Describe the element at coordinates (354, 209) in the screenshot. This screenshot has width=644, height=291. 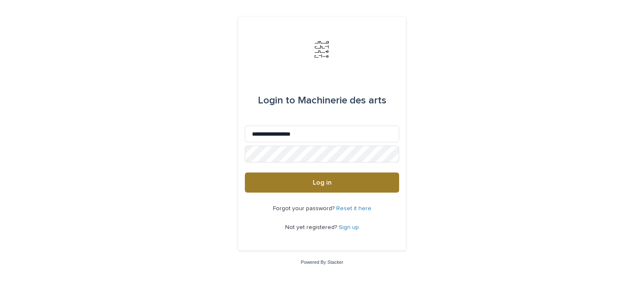
I see `a: Reset it here` at that location.